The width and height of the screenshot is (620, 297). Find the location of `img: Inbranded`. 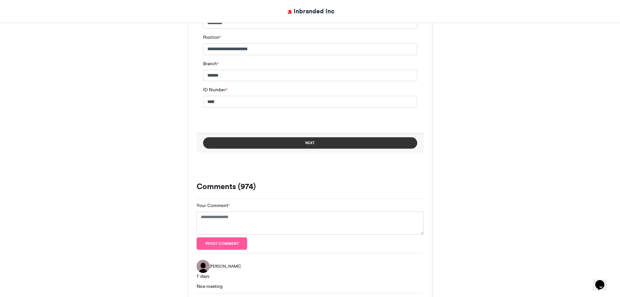

img: Inbranded is located at coordinates (290, 12).